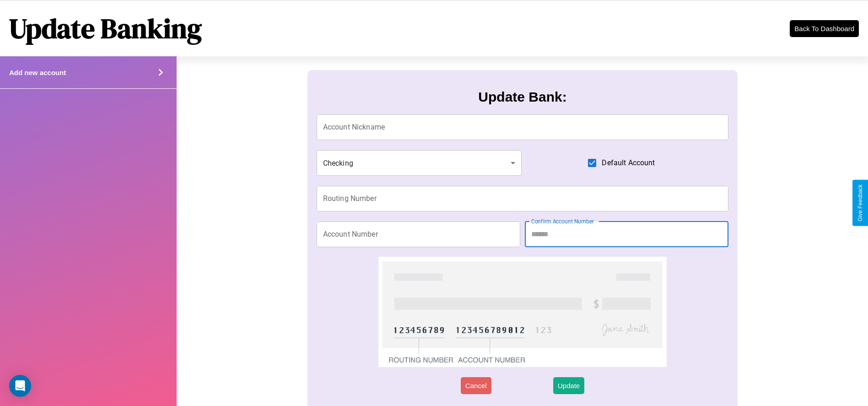  Describe the element at coordinates (38, 73) in the screenshot. I see `h4: Add new account` at that location.